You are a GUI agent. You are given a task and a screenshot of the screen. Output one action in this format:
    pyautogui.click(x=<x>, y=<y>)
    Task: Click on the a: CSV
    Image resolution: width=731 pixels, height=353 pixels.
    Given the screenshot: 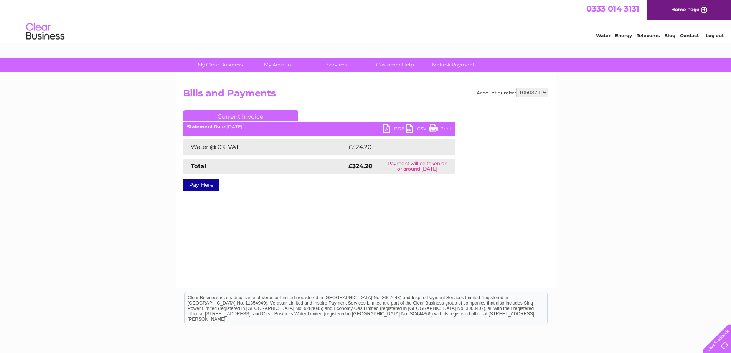 What is the action you would take?
    pyautogui.click(x=417, y=129)
    